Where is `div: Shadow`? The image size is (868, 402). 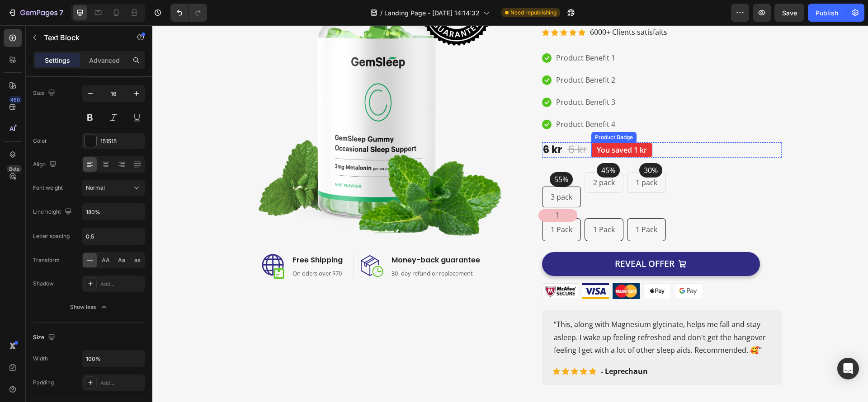
div: Shadow is located at coordinates (43, 283).